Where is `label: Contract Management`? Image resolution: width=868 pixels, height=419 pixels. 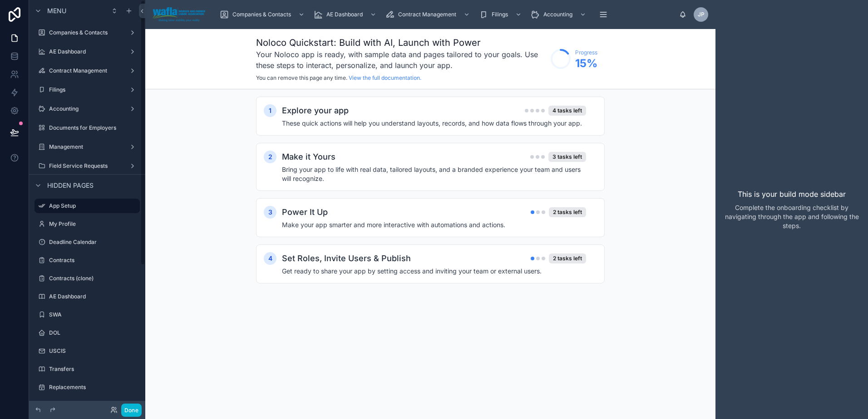
label: Contract Management is located at coordinates (87, 70).